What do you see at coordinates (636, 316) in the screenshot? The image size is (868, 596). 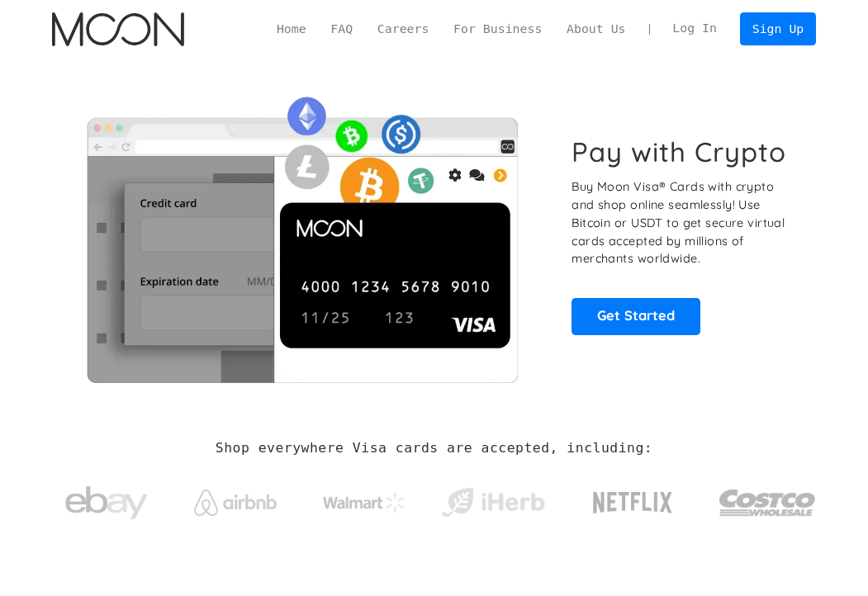 I see `a: Get Started` at bounding box center [636, 316].